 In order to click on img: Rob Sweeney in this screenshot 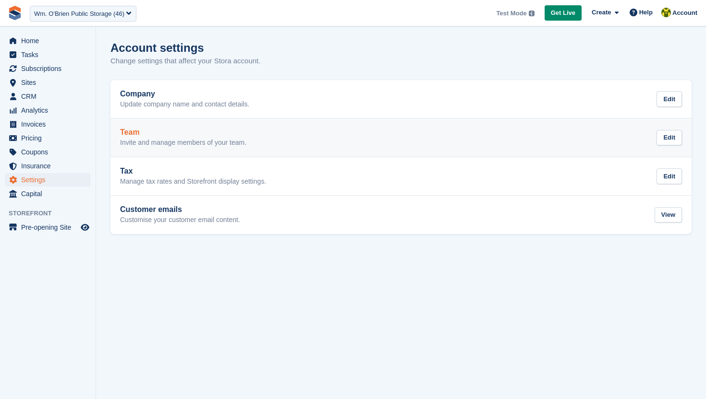, I will do `click(666, 12)`.